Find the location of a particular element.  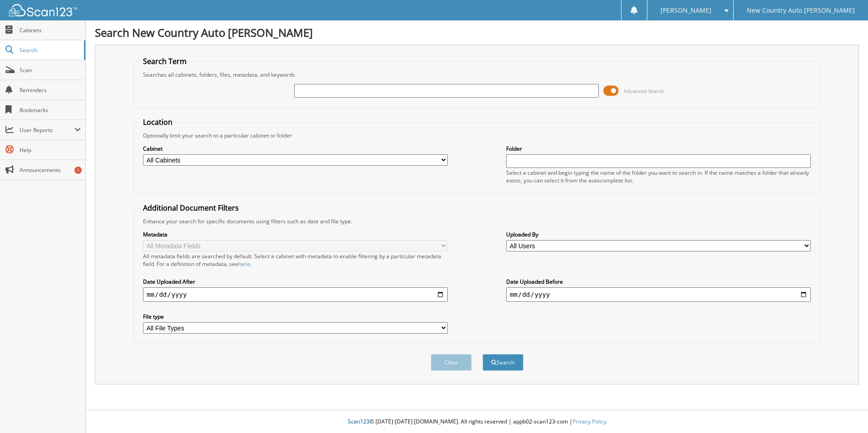

button: Clear is located at coordinates (451, 362).